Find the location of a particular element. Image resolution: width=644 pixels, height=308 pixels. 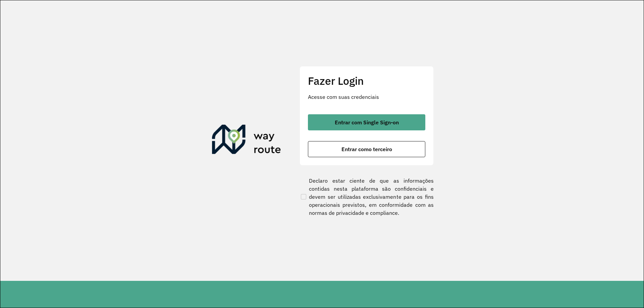

span: Entrar como terceiro is located at coordinates (367, 149).